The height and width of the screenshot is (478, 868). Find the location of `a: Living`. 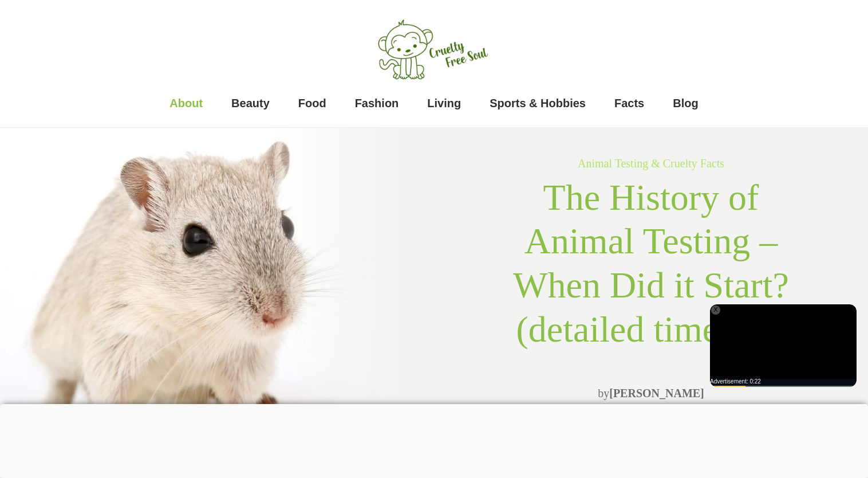

a: Living is located at coordinates (444, 103).